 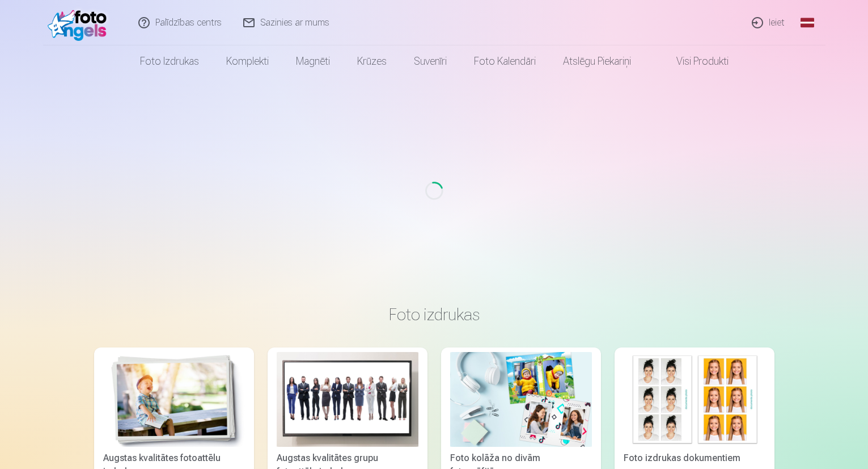 I want to click on a: Visi produkti, so click(x=694, y=61).